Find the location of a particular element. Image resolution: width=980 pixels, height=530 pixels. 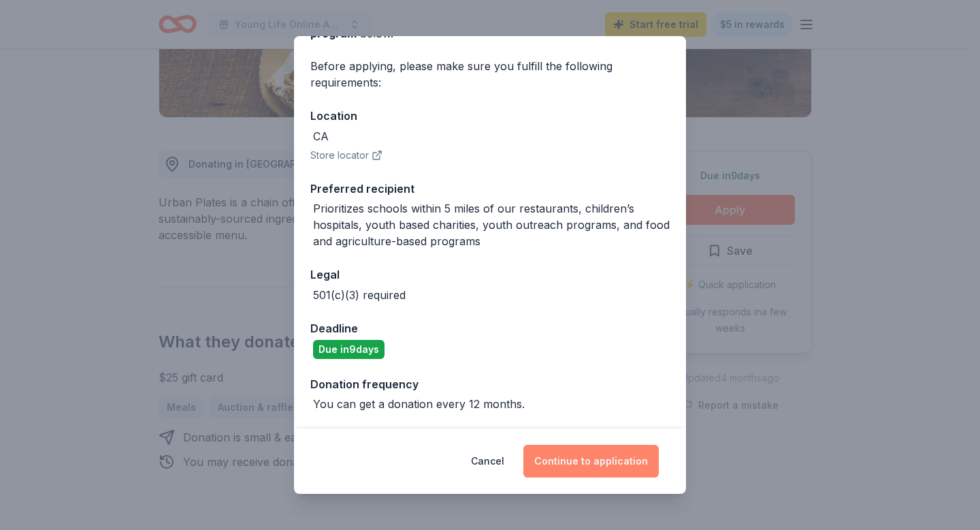

div: 501(c)(3) required is located at coordinates (360, 295).